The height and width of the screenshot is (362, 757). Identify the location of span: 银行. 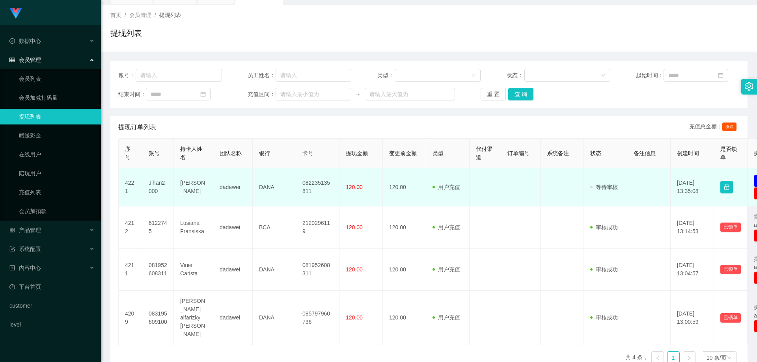
(264, 153).